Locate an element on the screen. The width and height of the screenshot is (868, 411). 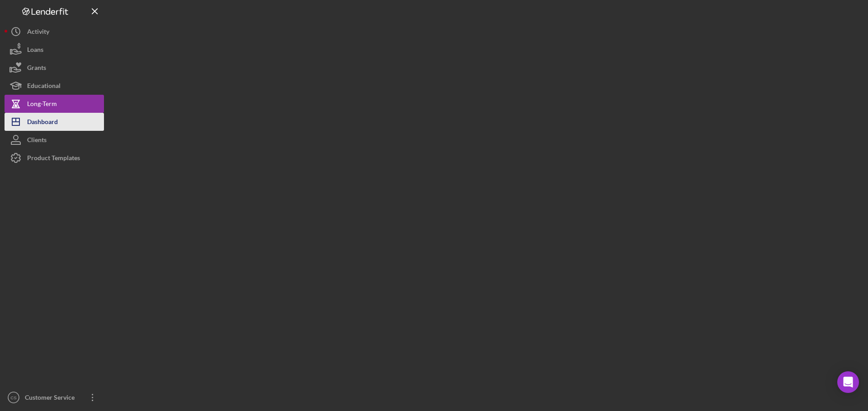
a: Product Templates is located at coordinates (54, 158).